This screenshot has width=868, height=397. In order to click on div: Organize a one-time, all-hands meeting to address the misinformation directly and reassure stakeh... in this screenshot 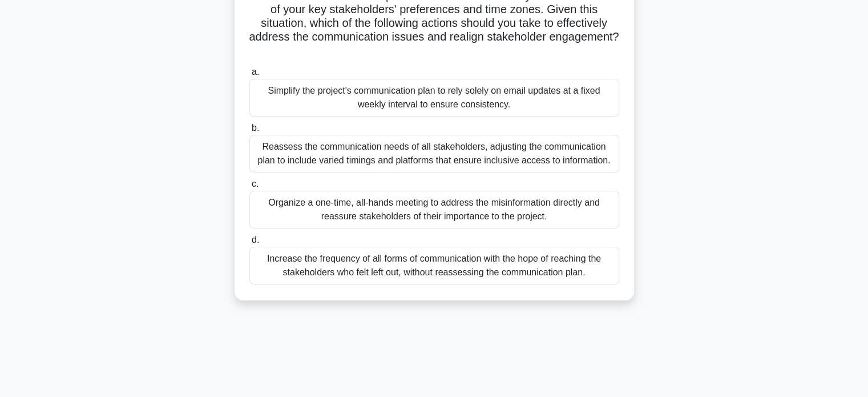, I will do `click(434, 210)`.